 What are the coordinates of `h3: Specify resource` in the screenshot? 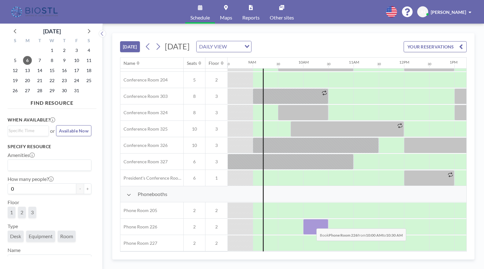 It's located at (49, 147).